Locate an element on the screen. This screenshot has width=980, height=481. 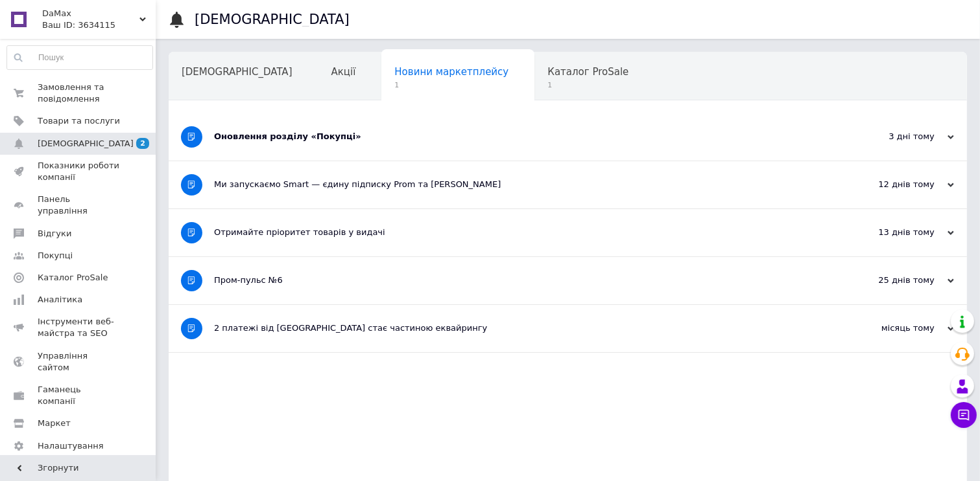
span: Товари та послуги is located at coordinates (79, 121).